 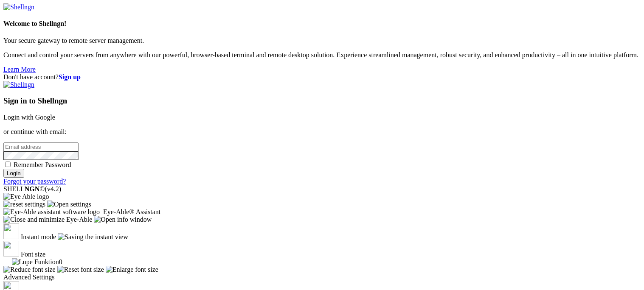 I want to click on b: NGN, so click(x=32, y=189).